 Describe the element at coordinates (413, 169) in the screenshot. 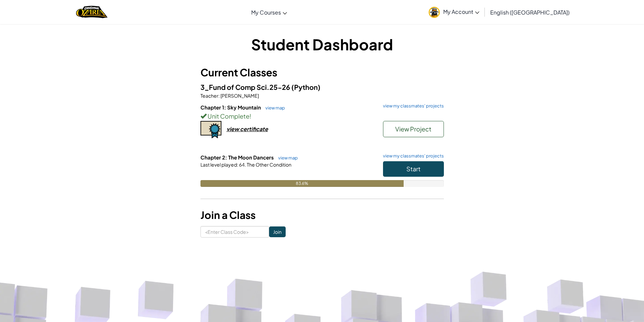

I see `span: Start` at that location.